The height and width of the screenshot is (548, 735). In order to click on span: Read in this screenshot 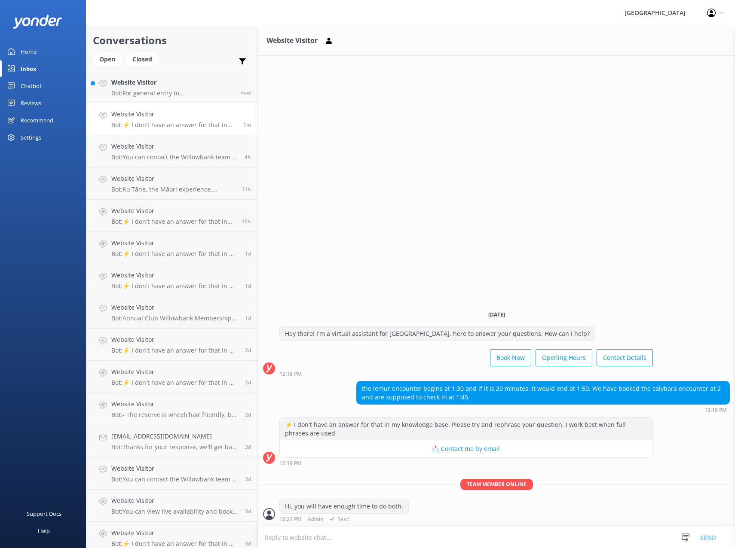, I will do `click(338, 519)`.